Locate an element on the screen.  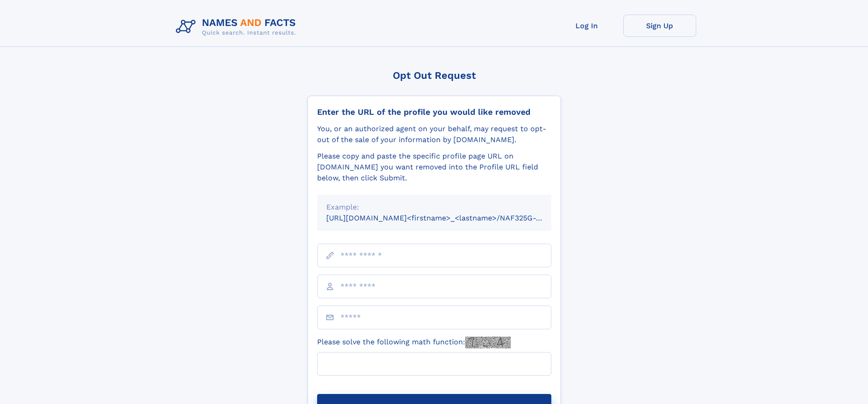
div: Enter the URL of the profile you would like removed is located at coordinates (434, 112).